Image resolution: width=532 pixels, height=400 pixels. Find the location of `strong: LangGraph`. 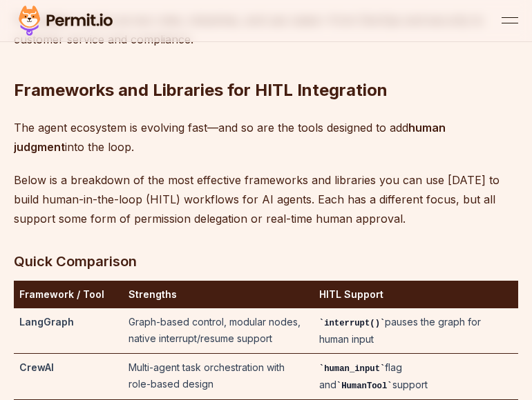

strong: LangGraph is located at coordinates (47, 322).